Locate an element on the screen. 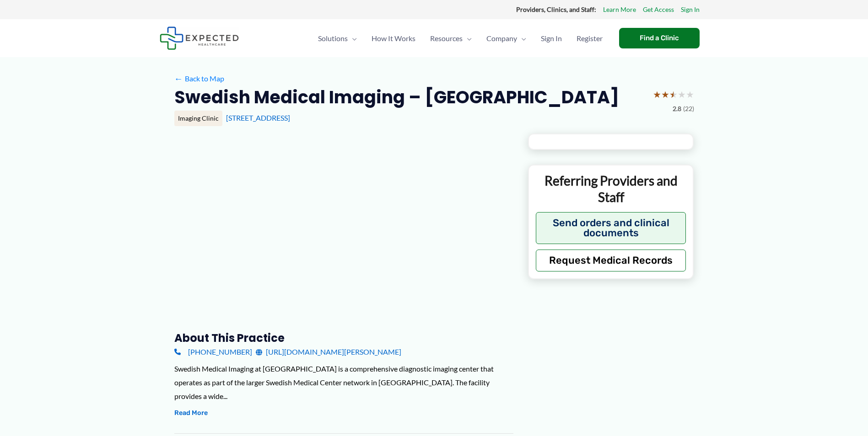  button: Read More is located at coordinates (191, 413).